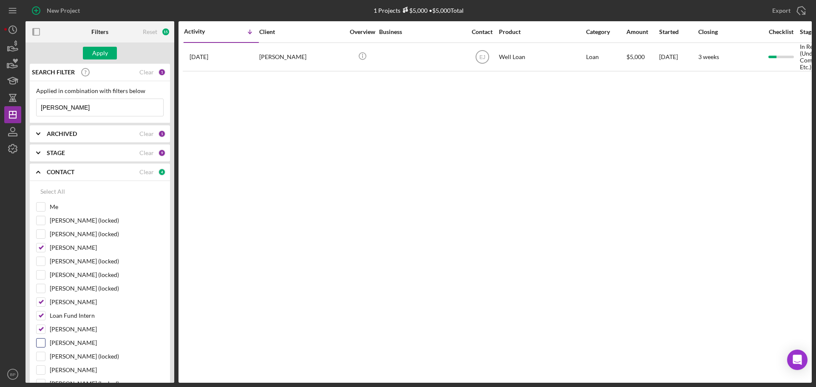  Describe the element at coordinates (788, 11) in the screenshot. I see `button: Export` at that location.